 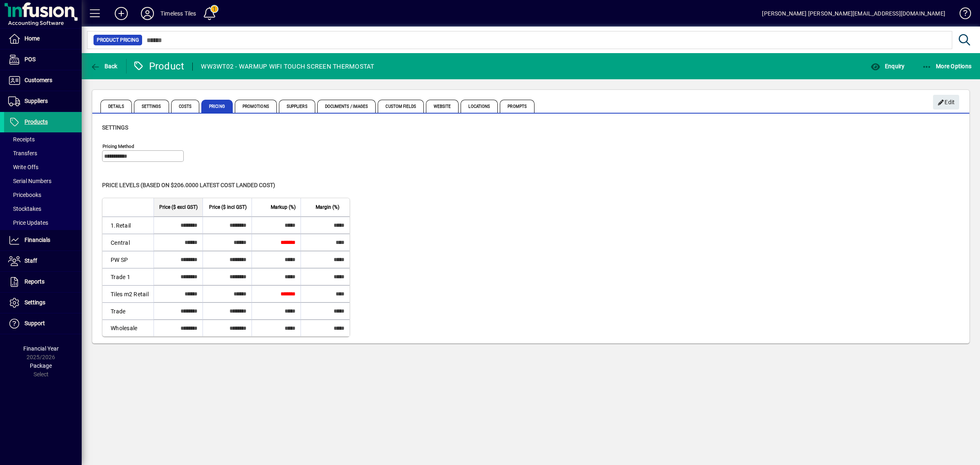 What do you see at coordinates (41, 366) in the screenshot?
I see `span: Package` at bounding box center [41, 366].